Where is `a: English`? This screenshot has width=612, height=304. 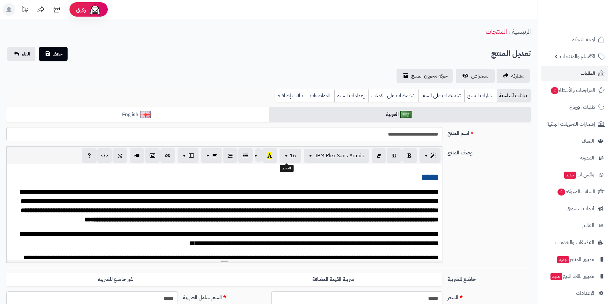 a: English is located at coordinates (137, 114).